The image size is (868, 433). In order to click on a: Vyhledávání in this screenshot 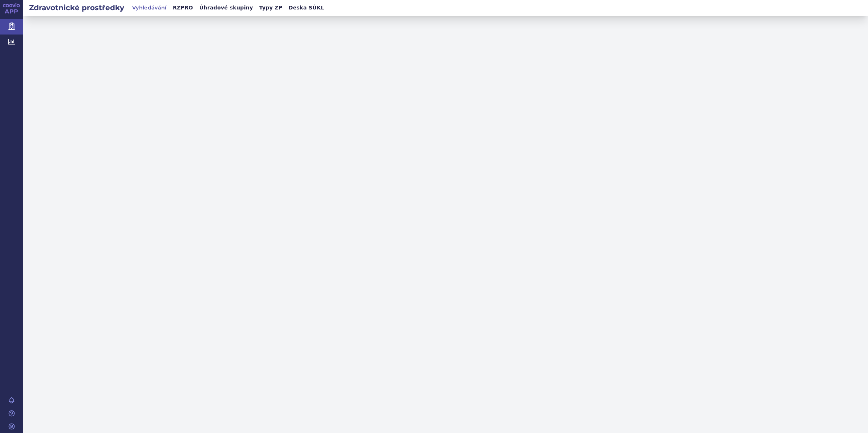, I will do `click(150, 8)`.